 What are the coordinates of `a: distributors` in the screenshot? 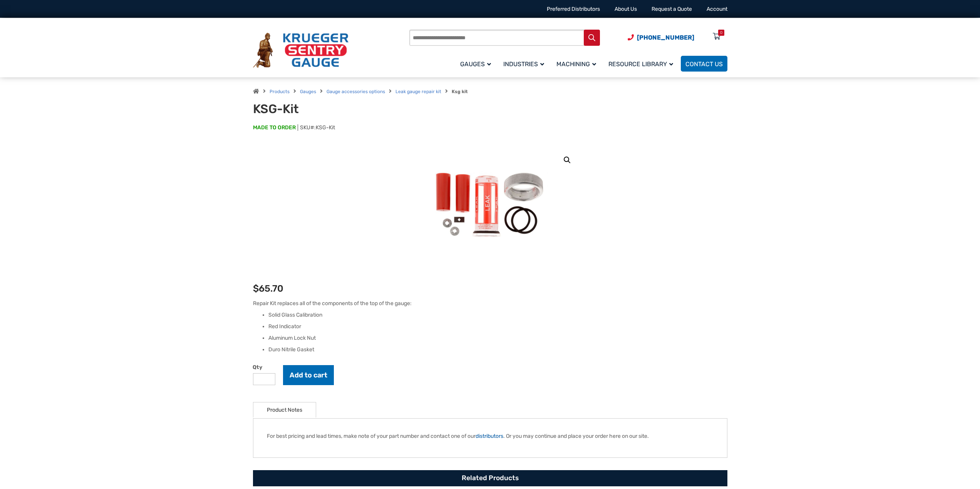 It's located at (489, 436).